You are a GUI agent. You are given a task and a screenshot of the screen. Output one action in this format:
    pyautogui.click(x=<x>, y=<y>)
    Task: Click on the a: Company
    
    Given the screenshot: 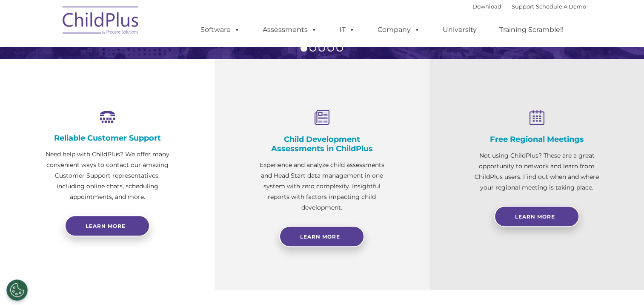 What is the action you would take?
    pyautogui.click(x=399, y=30)
    